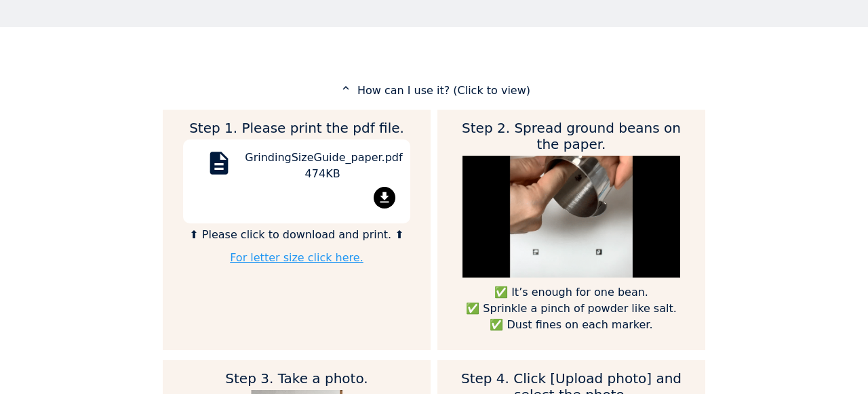  What do you see at coordinates (322, 168) in the screenshot?
I see `div: GrindingSizeGuide_paper.pdf 474KB` at bounding box center [322, 168].